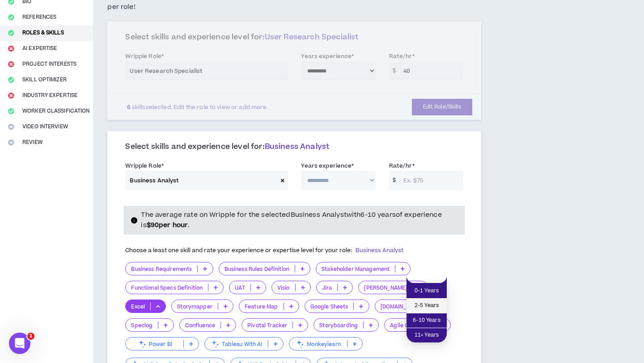  Describe the element at coordinates (431, 180) in the screenshot. I see `input: Ex. $75` at that location.